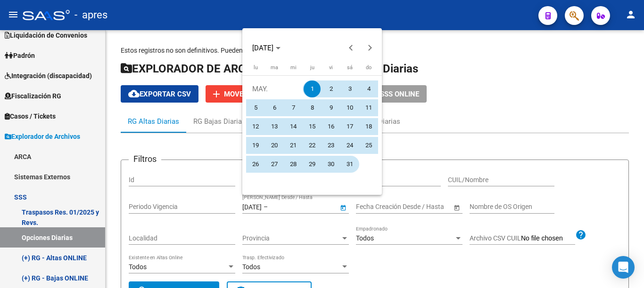  What do you see at coordinates (255, 68) in the screenshot?
I see `span: lu` at bounding box center [255, 68].